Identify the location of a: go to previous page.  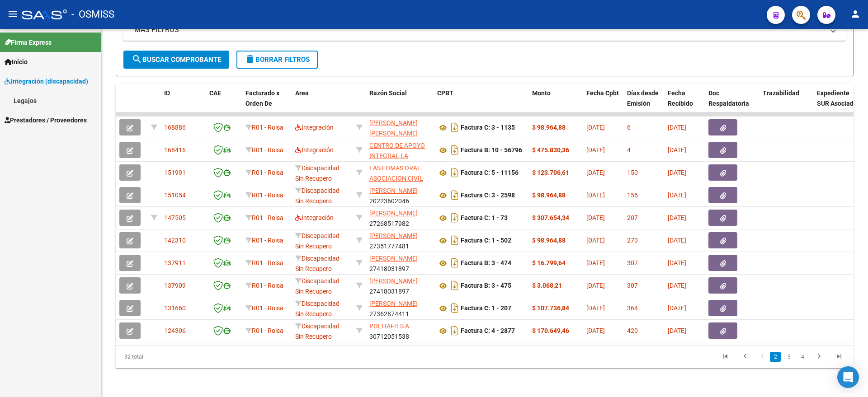
(745, 357).